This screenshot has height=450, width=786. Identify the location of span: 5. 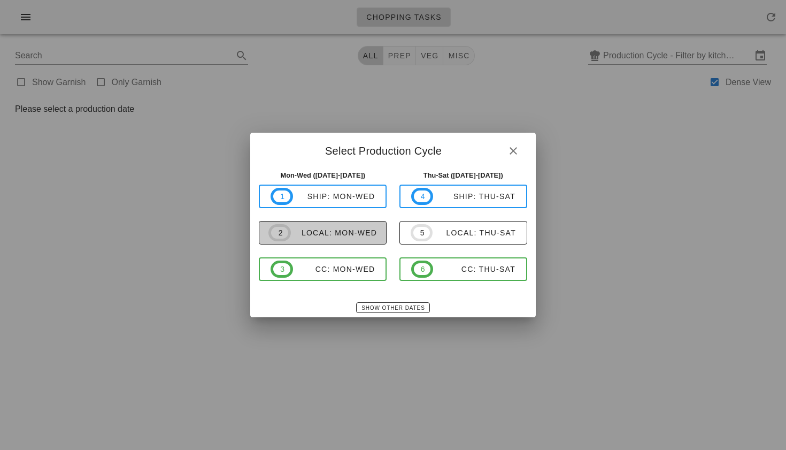
(422, 233).